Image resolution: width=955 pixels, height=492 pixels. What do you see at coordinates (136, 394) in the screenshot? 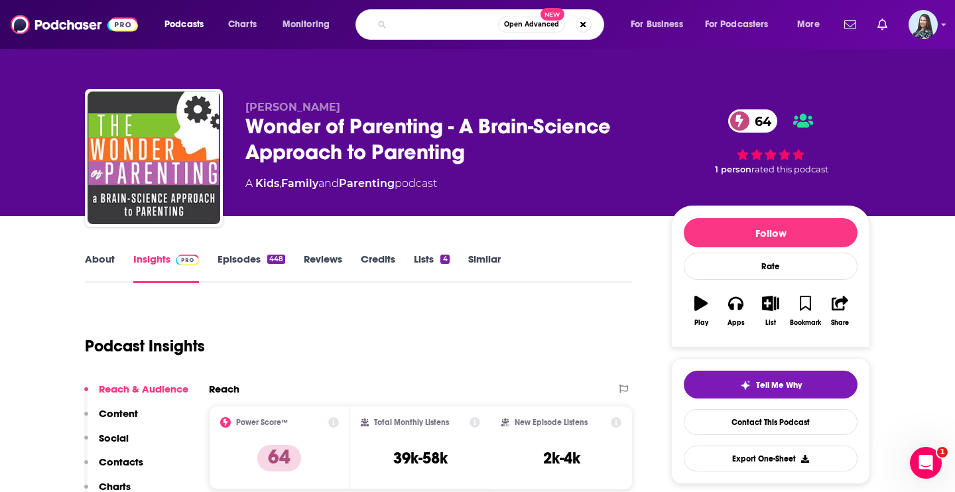
I see `button: Reach & Audience` at bounding box center [136, 394].